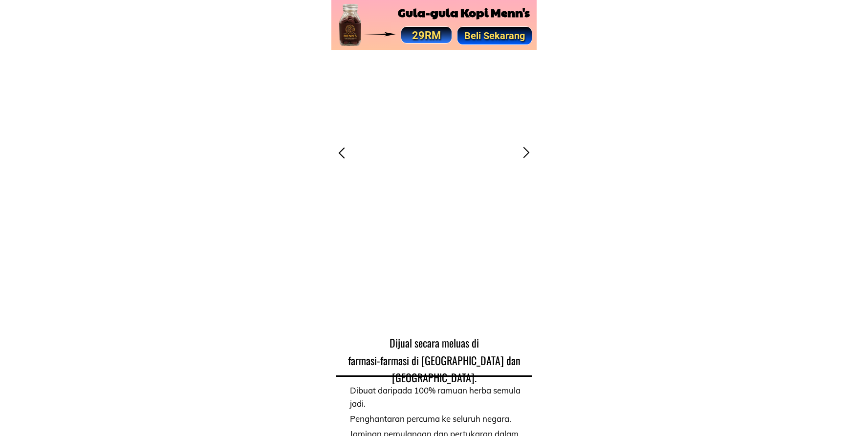 Image resolution: width=868 pixels, height=436 pixels. What do you see at coordinates (493, 35) in the screenshot?
I see `p: Beli Sekarang` at bounding box center [493, 35].